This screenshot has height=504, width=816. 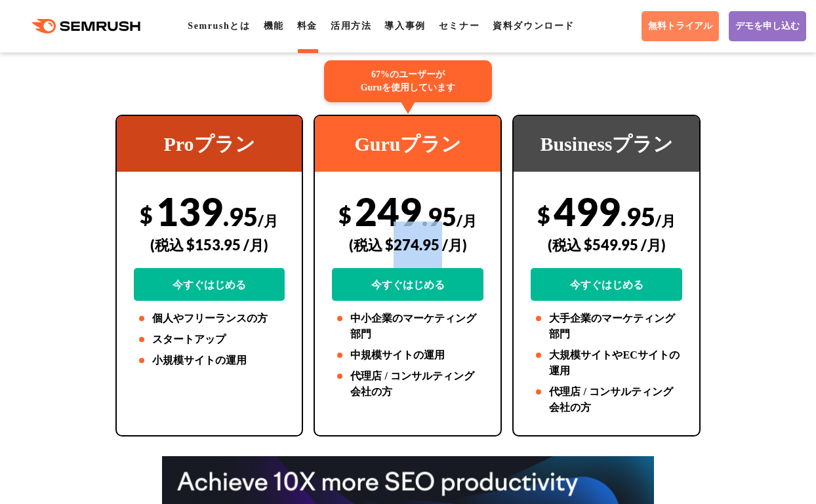 What do you see at coordinates (407, 244) in the screenshot?
I see `div: 249` at bounding box center [407, 244].